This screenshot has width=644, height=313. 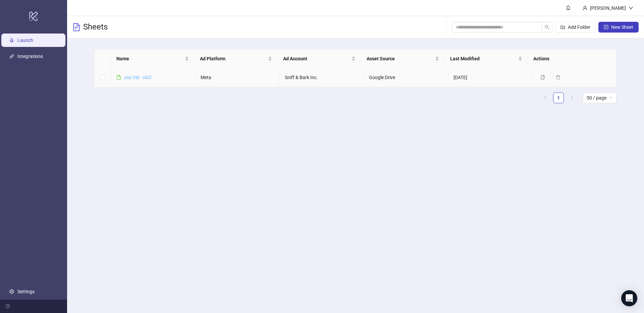 I want to click on span: bell, so click(x=568, y=8).